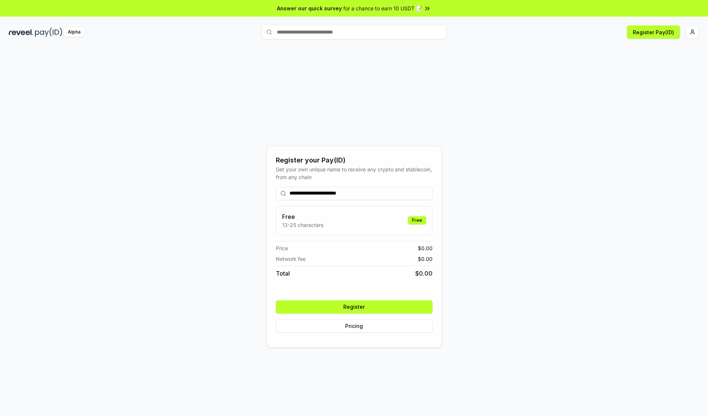 This screenshot has height=416, width=708. Describe the element at coordinates (74, 32) in the screenshot. I see `div: Alpha` at that location.